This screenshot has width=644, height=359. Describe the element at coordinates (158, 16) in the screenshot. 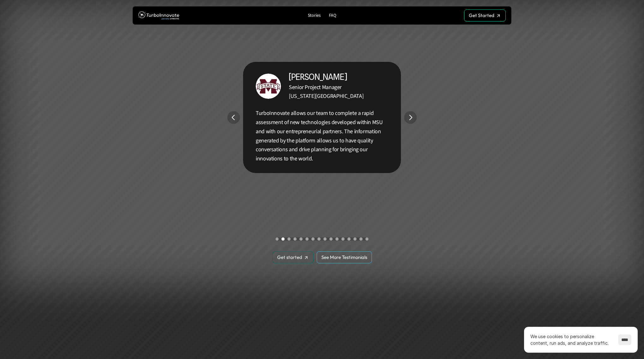

I see `img: TurboInnovate Logo` at that location.